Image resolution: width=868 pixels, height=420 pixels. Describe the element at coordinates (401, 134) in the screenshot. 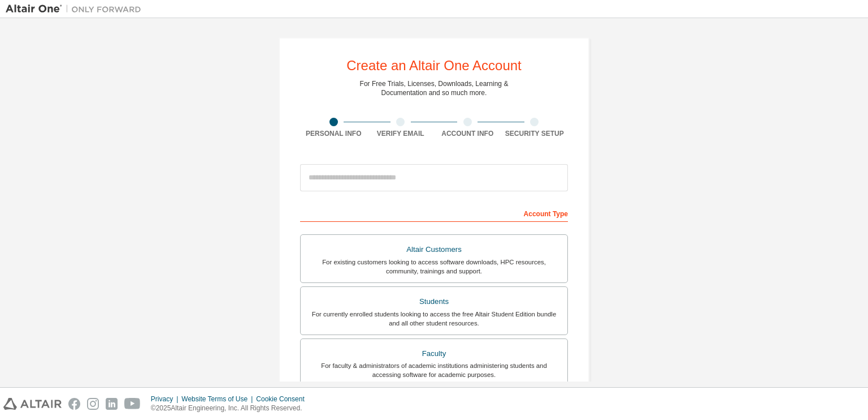

I see `div: Verify Email` at that location.